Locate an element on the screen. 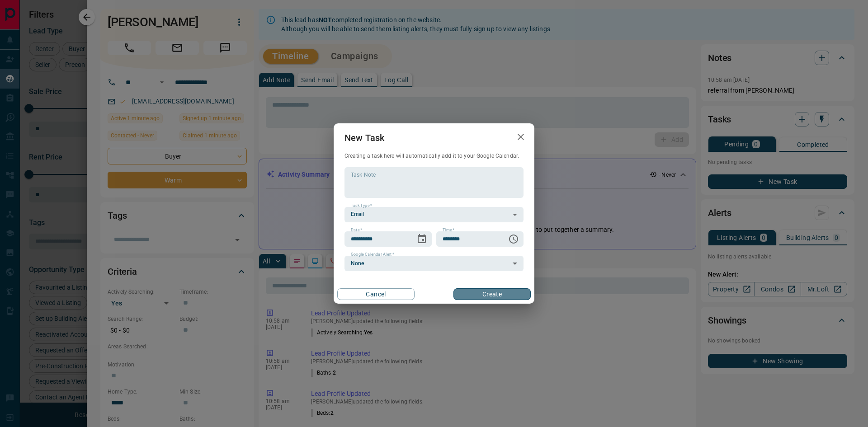 Image resolution: width=868 pixels, height=427 pixels. div: None is located at coordinates (434, 263).